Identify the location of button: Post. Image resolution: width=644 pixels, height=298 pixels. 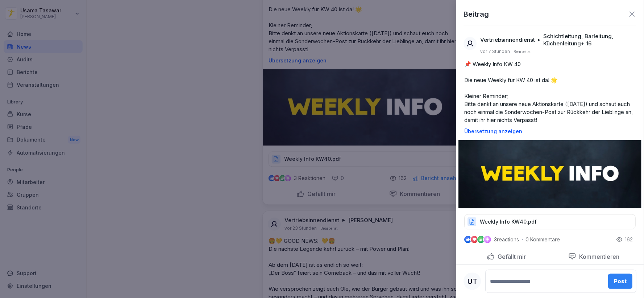
(620, 281).